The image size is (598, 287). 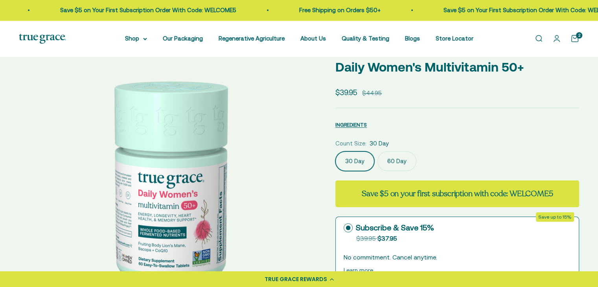 I want to click on a: Regenerative Agriculture, so click(x=251, y=38).